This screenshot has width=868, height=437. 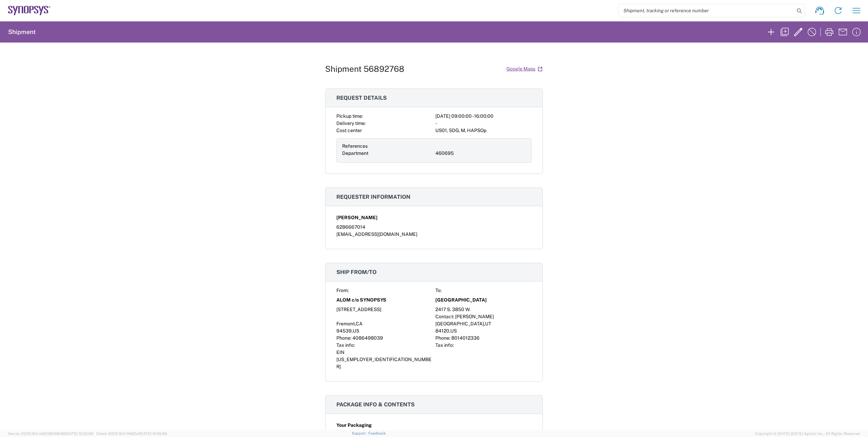 What do you see at coordinates (434, 227) in the screenshot?
I see `div: 6286667014` at bounding box center [434, 227].